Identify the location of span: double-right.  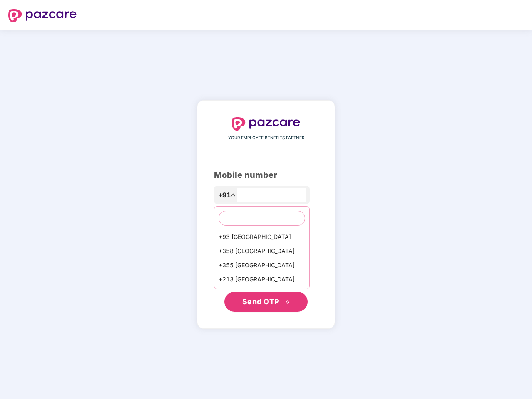
(287, 302).